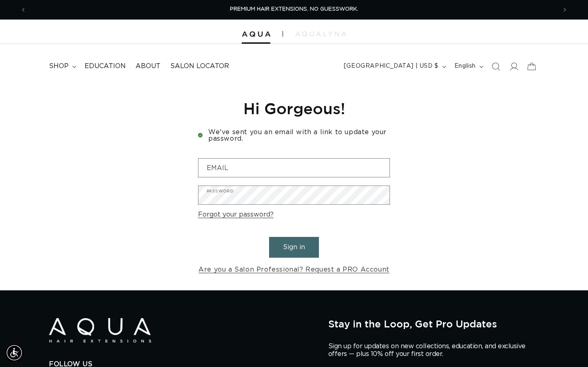  Describe the element at coordinates (200, 66) in the screenshot. I see `a: Salon Locator` at that location.